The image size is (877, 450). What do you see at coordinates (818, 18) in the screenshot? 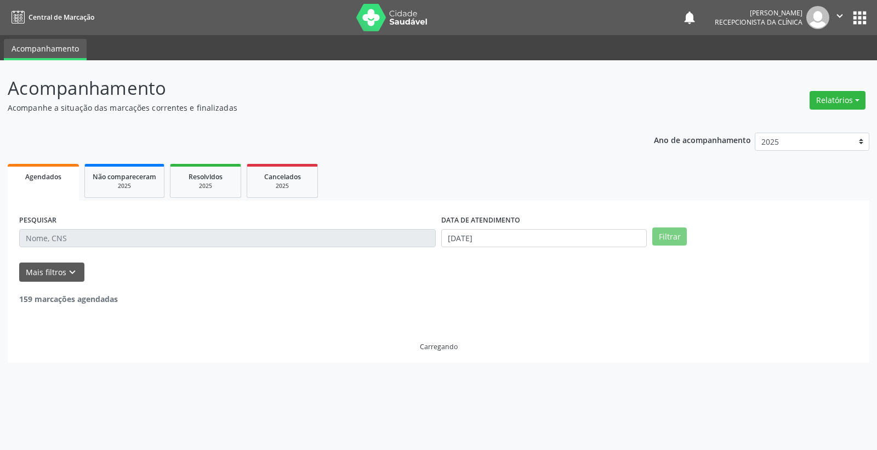
I see `img: img` at bounding box center [818, 18].